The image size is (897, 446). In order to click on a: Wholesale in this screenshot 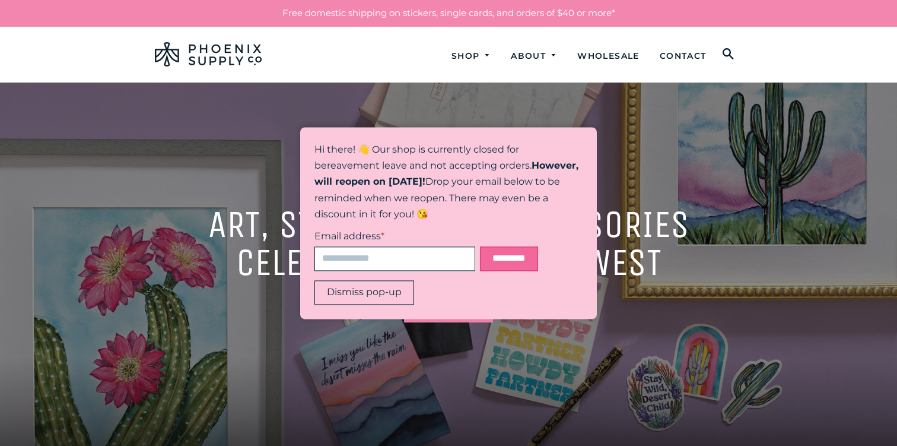, I will do `click(608, 56)`.